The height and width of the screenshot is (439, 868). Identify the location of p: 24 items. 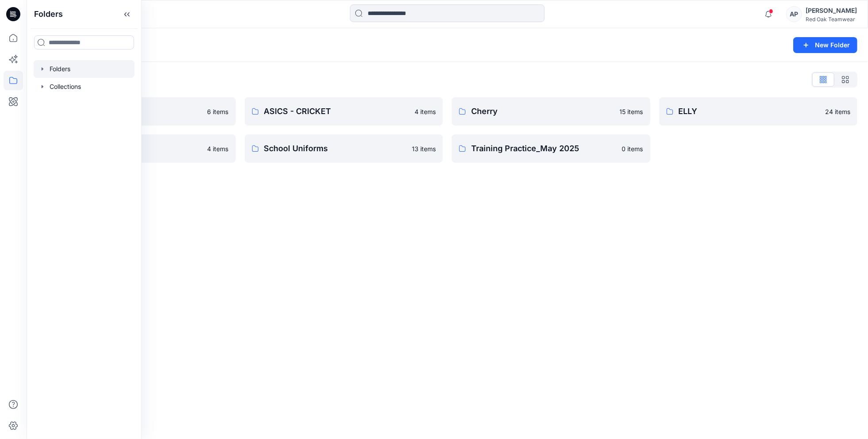
(838, 112).